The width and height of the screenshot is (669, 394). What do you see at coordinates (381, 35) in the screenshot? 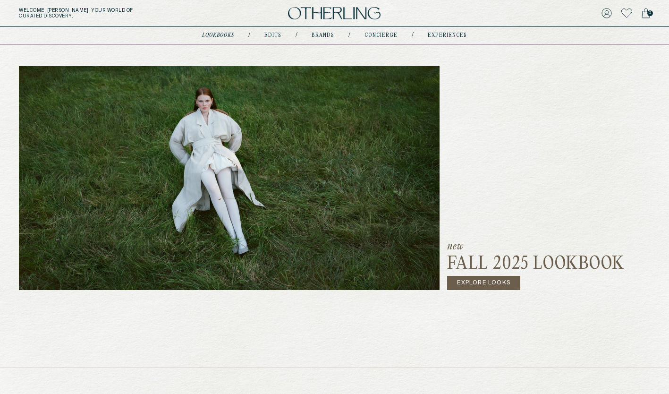
I see `a: concierge` at bounding box center [381, 35].